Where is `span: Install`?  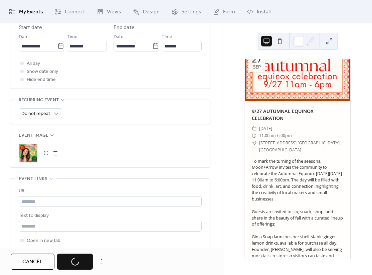
span: Install is located at coordinates (264, 12).